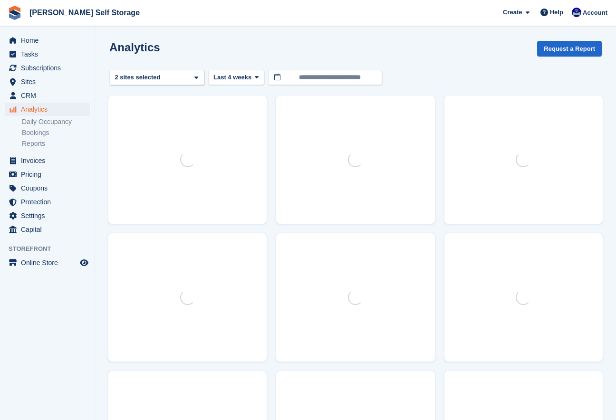  I want to click on button: Request a Report, so click(569, 48).